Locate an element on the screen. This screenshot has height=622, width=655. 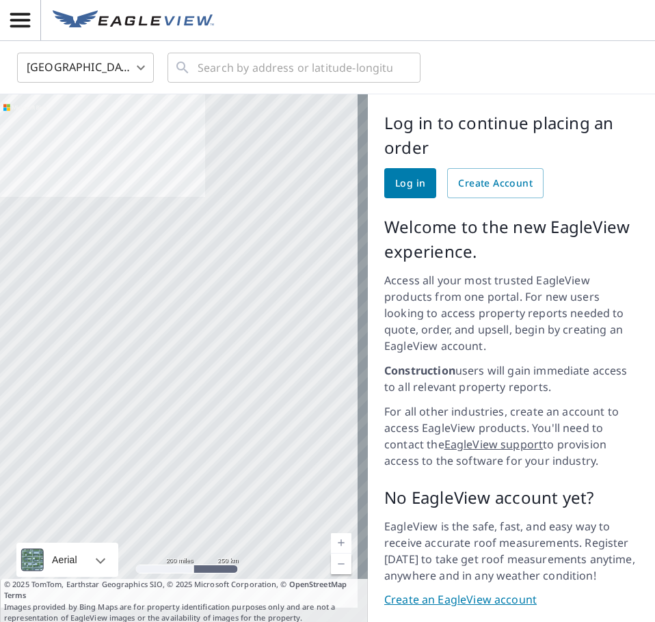
p: For all other industries, create an account to access EagleView products. You'll need to contact ... is located at coordinates (511, 436).